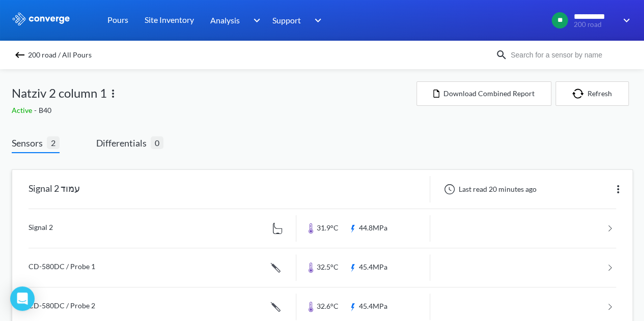 This screenshot has width=644, height=321. I want to click on div: B40, so click(214, 110).